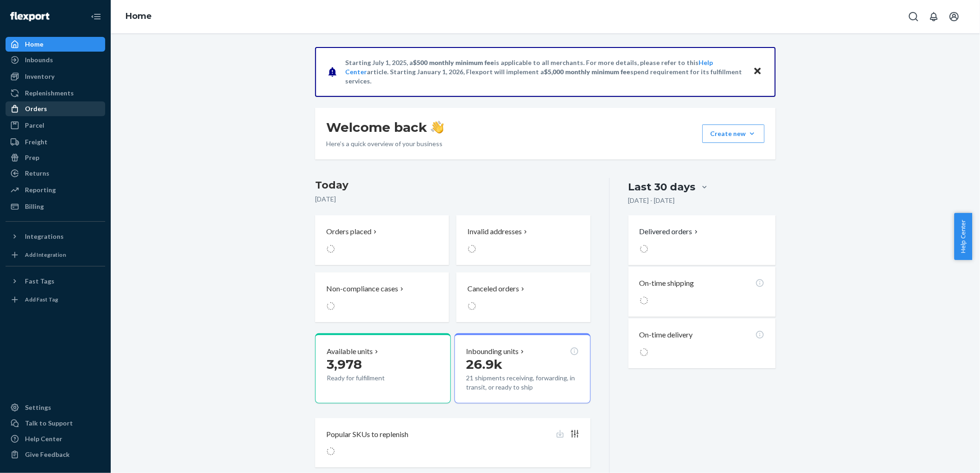 This screenshot has height=473, width=980. What do you see at coordinates (758, 71) in the screenshot?
I see `button: Close` at bounding box center [758, 71].